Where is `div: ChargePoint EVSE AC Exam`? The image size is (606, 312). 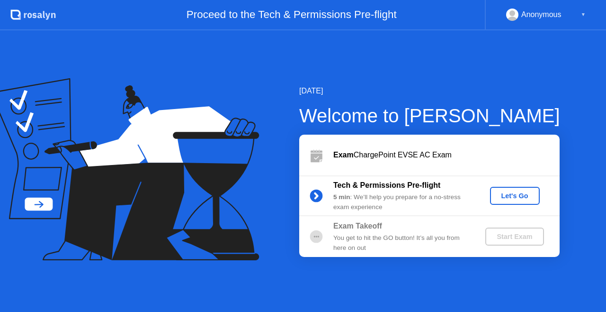 div: ChargePoint EVSE AC Exam is located at coordinates (447, 155).